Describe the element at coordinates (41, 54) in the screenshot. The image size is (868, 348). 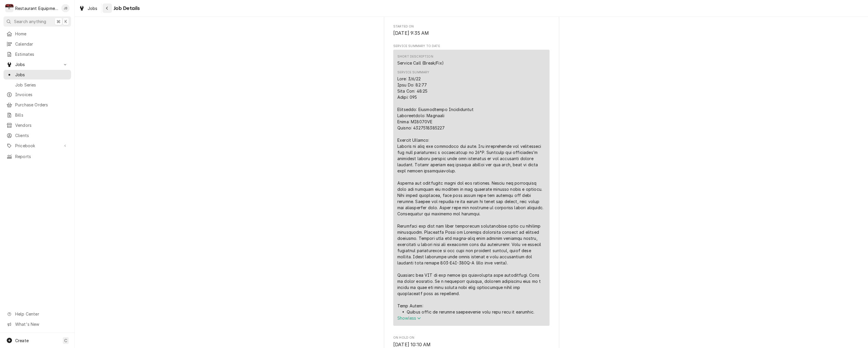
I see `span: Estimates` at that location.